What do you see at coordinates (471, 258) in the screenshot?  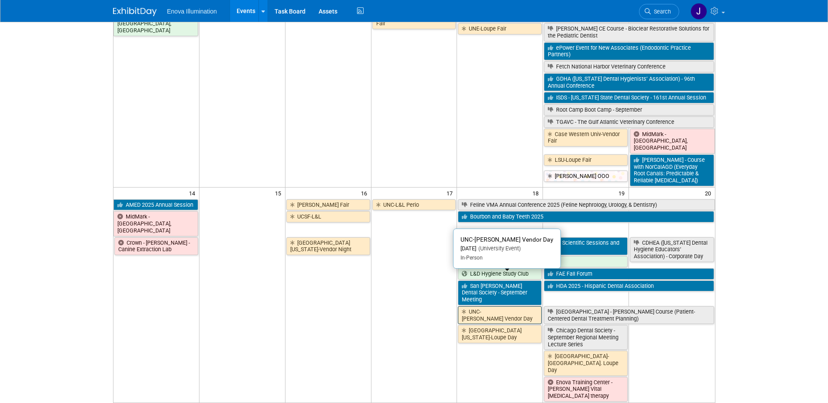 I see `span: In-Person` at bounding box center [471, 258].